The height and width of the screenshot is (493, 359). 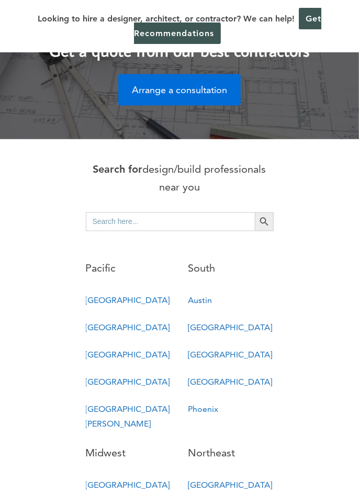 I want to click on a: Arrange a consultation, so click(x=179, y=90).